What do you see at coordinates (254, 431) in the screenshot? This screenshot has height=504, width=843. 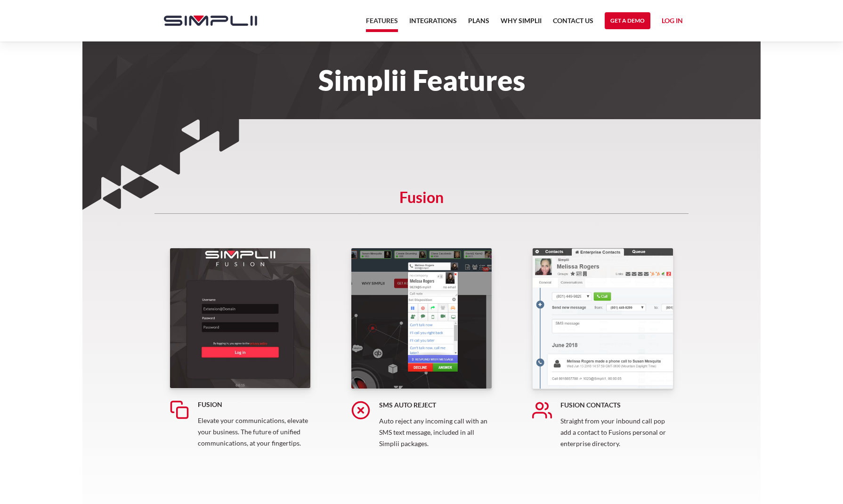 I see `p: Elevate your communications, elevate your business. The future of unified communications, at your...` at bounding box center [254, 431].